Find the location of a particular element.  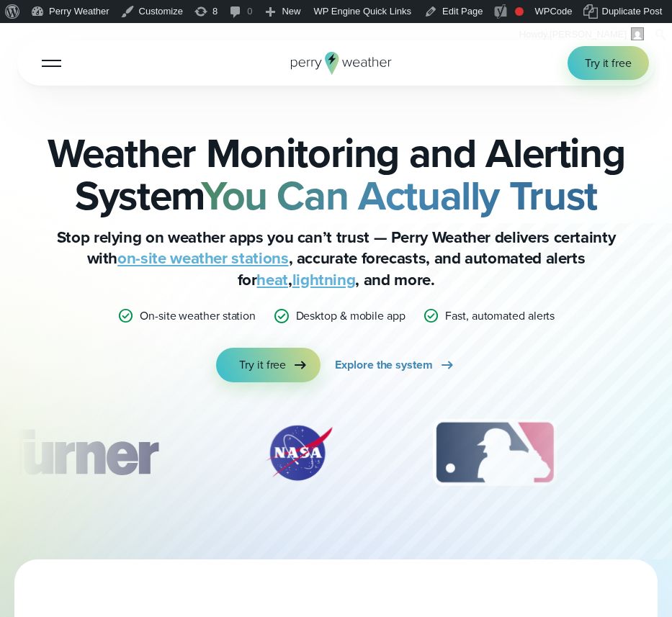

div: 3 of 12 is located at coordinates (494, 452).